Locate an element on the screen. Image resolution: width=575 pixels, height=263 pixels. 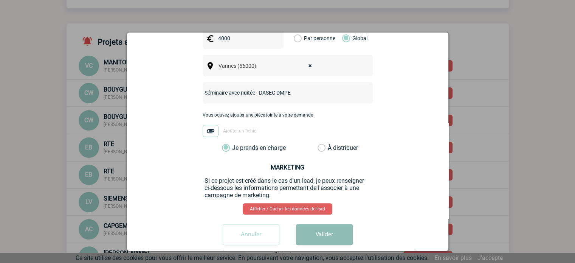
a: Afficher / Cacher les données de lead is located at coordinates (287, 209).